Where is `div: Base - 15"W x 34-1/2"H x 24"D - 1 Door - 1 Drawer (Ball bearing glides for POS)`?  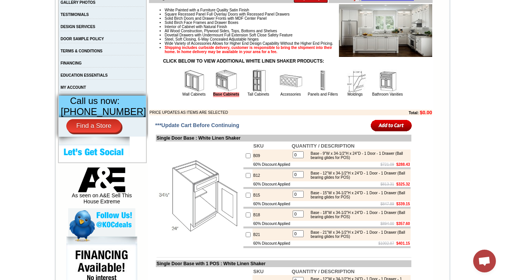
div: Base - 15"W x 34-1/2"H x 24"D - 1 Door - 1 Drawer (Ball bearing glides for POS) is located at coordinates (358, 195).